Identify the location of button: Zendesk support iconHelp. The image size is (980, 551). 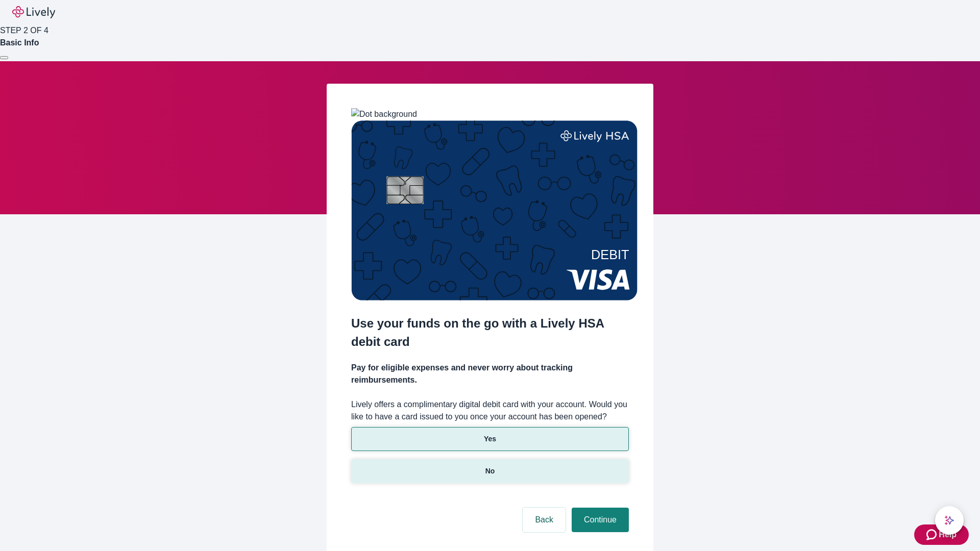
(941, 534).